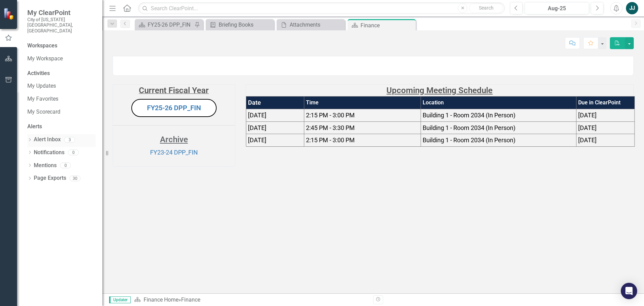  I want to click on a: Briefing Books, so click(240, 24).